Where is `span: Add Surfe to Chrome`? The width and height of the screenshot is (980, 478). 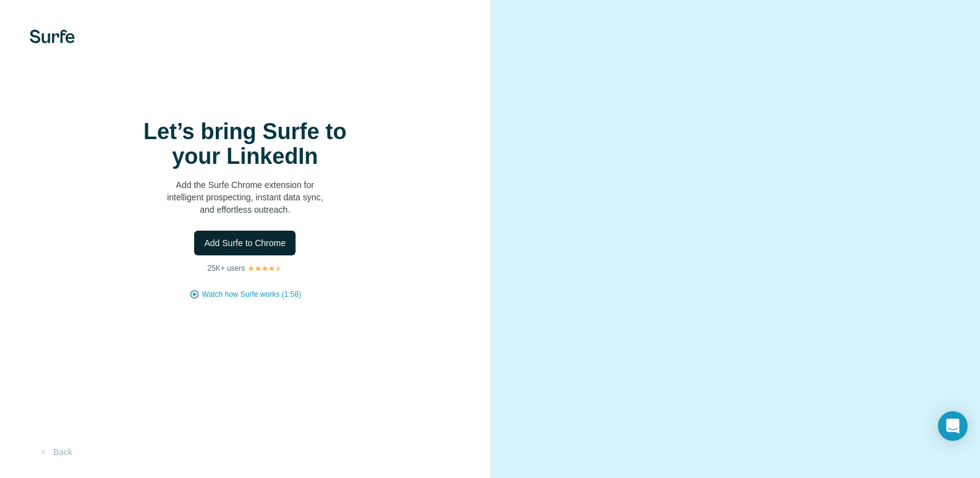 span: Add Surfe to Chrome is located at coordinates (245, 243).